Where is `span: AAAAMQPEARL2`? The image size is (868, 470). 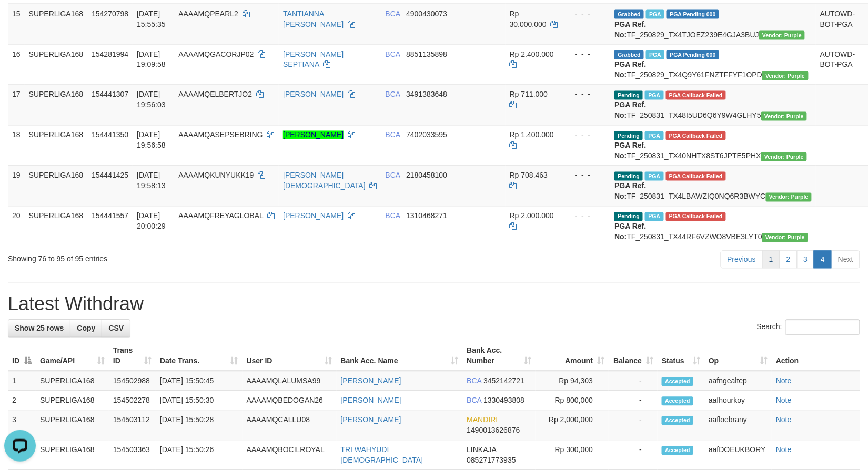 span: AAAAMQPEARL2 is located at coordinates (208, 14).